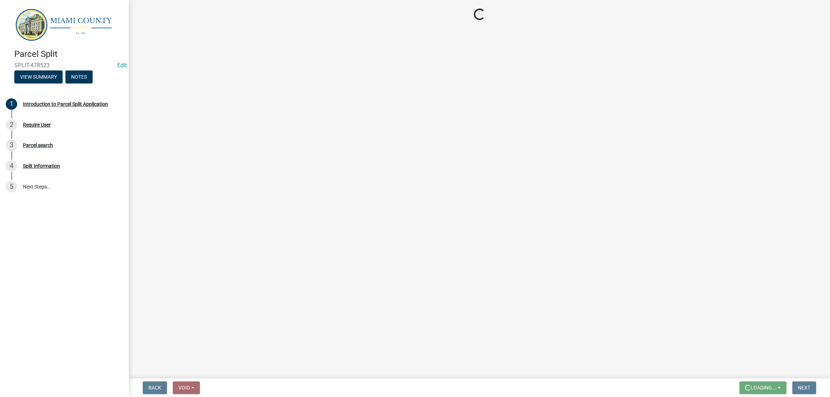 Image resolution: width=830 pixels, height=397 pixels. I want to click on div: Split Information, so click(41, 166).